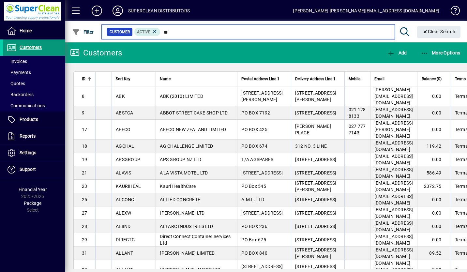 This screenshot has width=467, height=272. What do you see at coordinates (85, 213) in the screenshot?
I see `span: 27` at bounding box center [85, 213].